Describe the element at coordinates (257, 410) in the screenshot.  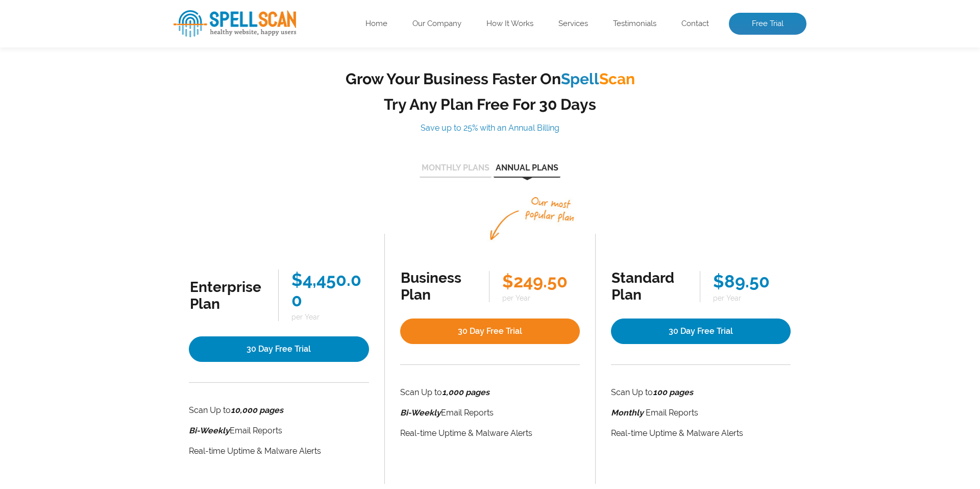
I see `strong: 10,000 pages` at that location.